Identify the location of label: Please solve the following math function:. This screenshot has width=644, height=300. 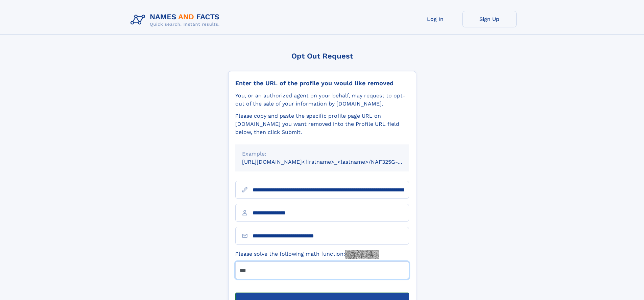
(307, 255).